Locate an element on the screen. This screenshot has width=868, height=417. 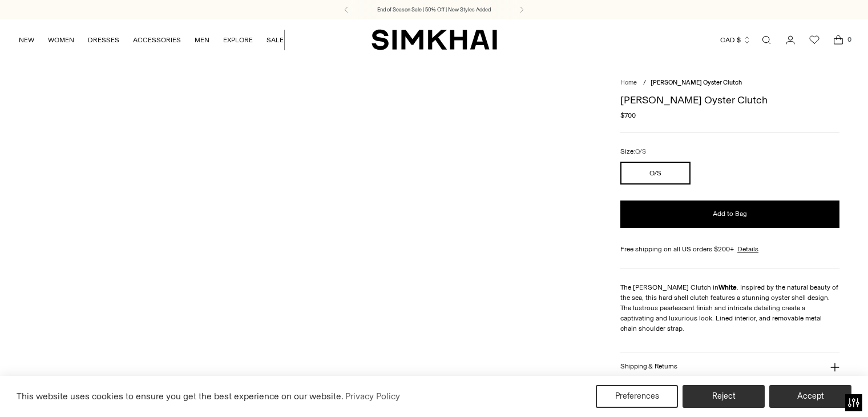
button: Shipping & Returns is located at coordinates (730, 367).